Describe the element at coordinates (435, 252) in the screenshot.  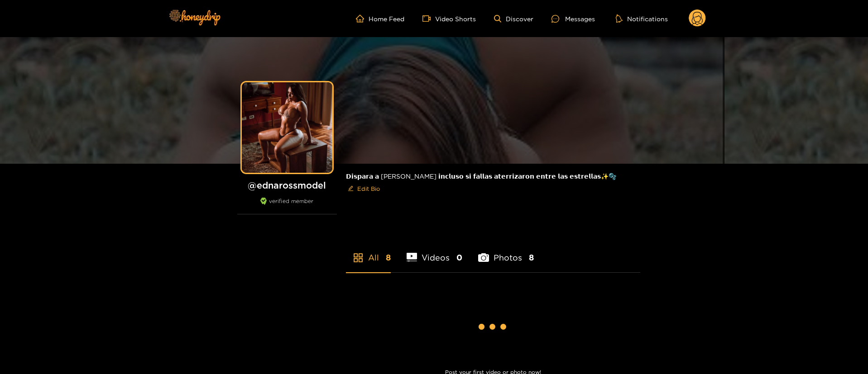
I see `li: Videos` at that location.